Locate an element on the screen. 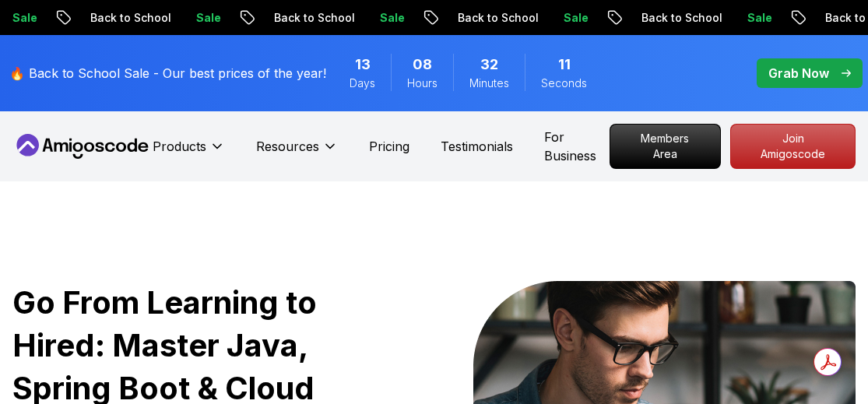 The height and width of the screenshot is (404, 868). a: Join Amigoscode is located at coordinates (792, 146).